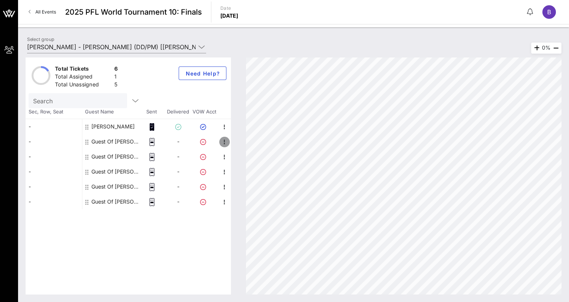  What do you see at coordinates (116, 85) in the screenshot?
I see `div: 5` at bounding box center [116, 85].